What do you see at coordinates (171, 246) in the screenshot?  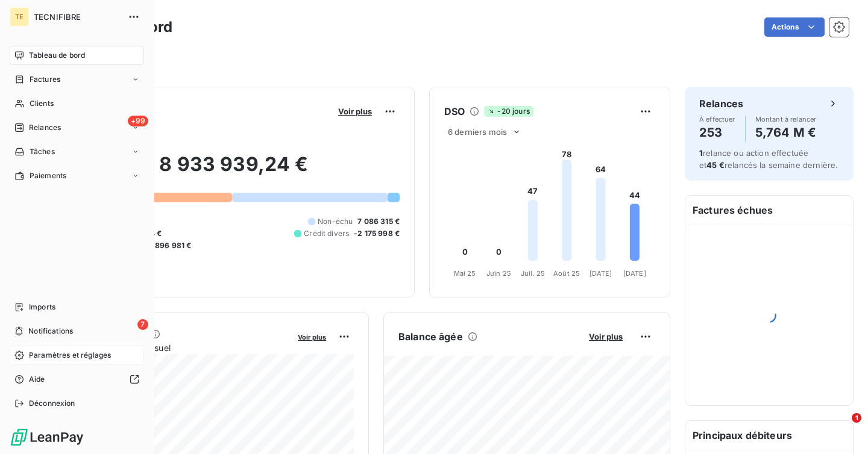 I see `span: -896 981 €` at bounding box center [171, 246].